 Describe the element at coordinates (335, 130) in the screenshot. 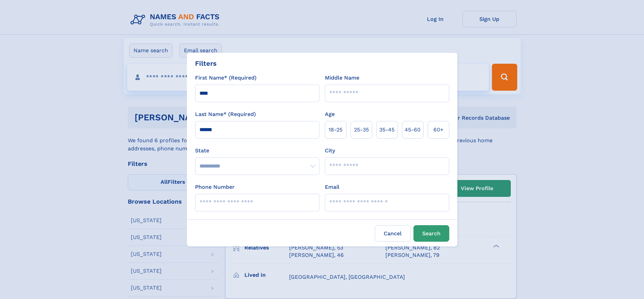

I see `span: 18‑25` at that location.